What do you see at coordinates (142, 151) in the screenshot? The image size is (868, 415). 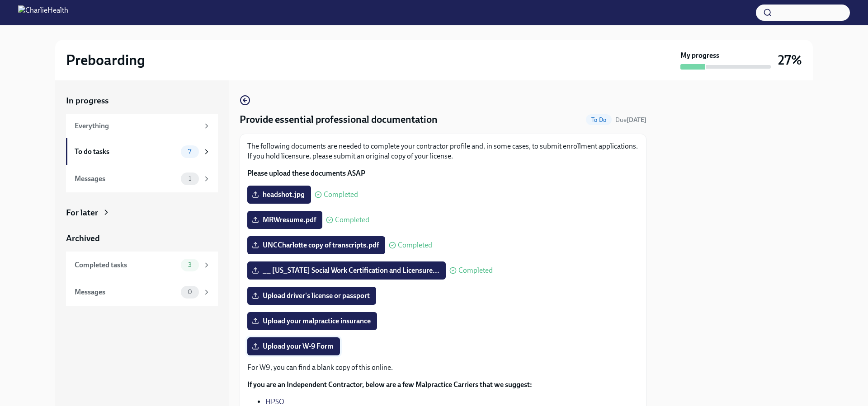 I see `a: To do tasks7` at bounding box center [142, 151].